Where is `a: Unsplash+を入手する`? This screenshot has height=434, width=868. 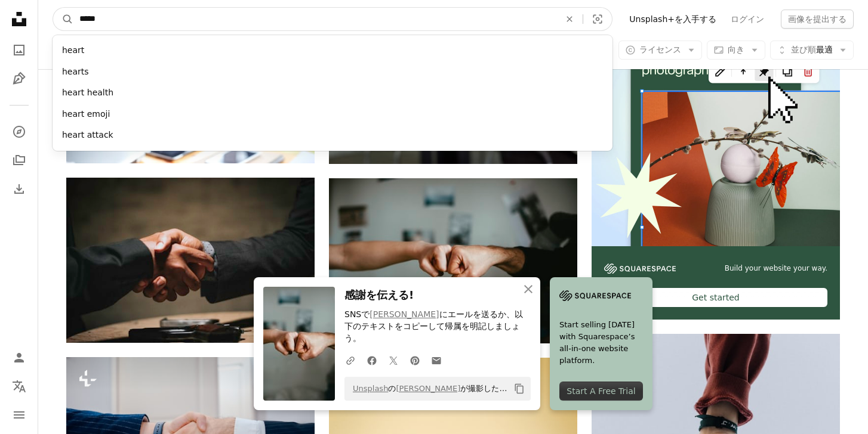
a: Unsplash+を入手する is located at coordinates (673, 19).